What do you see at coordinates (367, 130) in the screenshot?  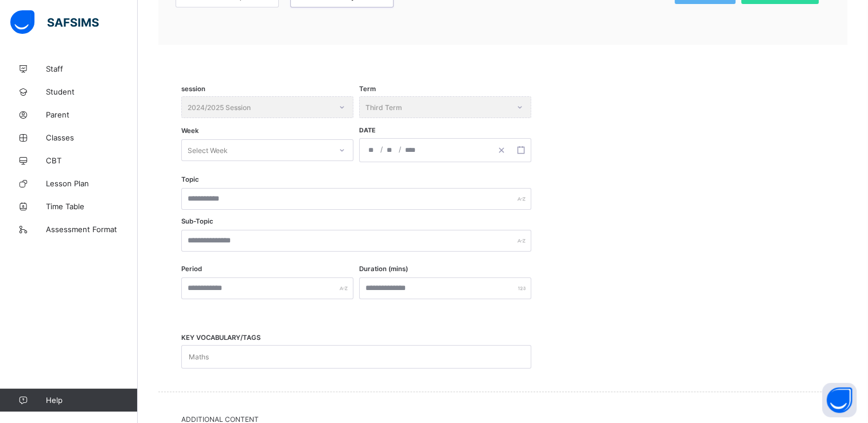 I see `span: Date` at bounding box center [367, 130].